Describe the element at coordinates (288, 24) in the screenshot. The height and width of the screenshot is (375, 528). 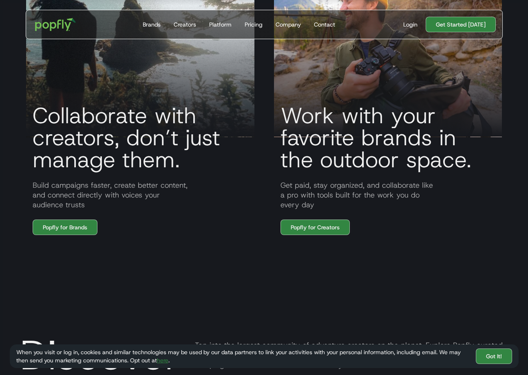
I see `div: Company` at that location.